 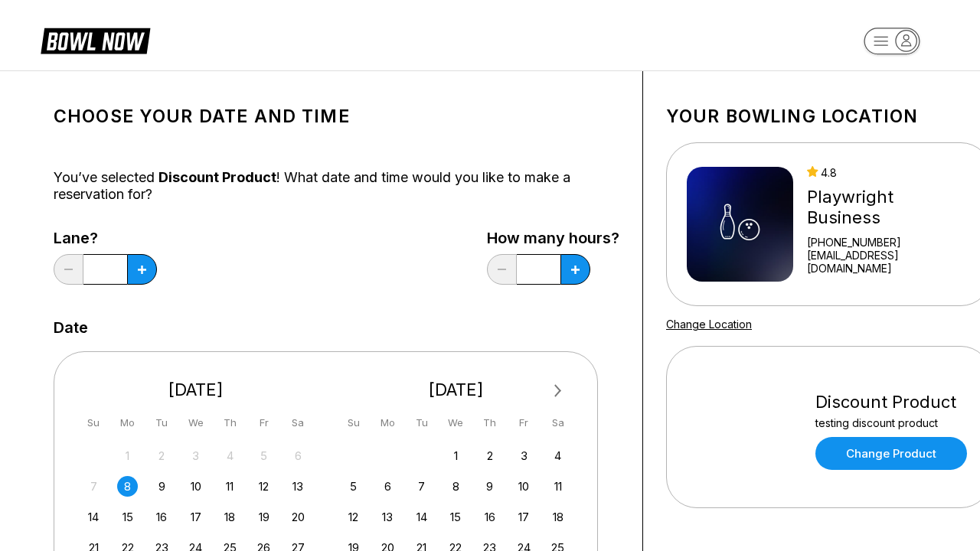 What do you see at coordinates (93, 516) in the screenshot?
I see `div: Choose Sunday, September 14th, 2025` at bounding box center [93, 516].